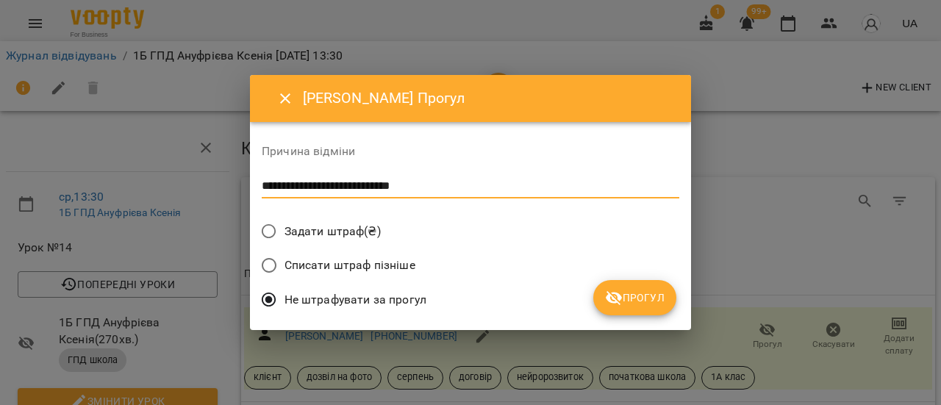 The image size is (941, 405). Describe the element at coordinates (332, 232) in the screenshot. I see `span: Задати штраф(₴)` at that location.